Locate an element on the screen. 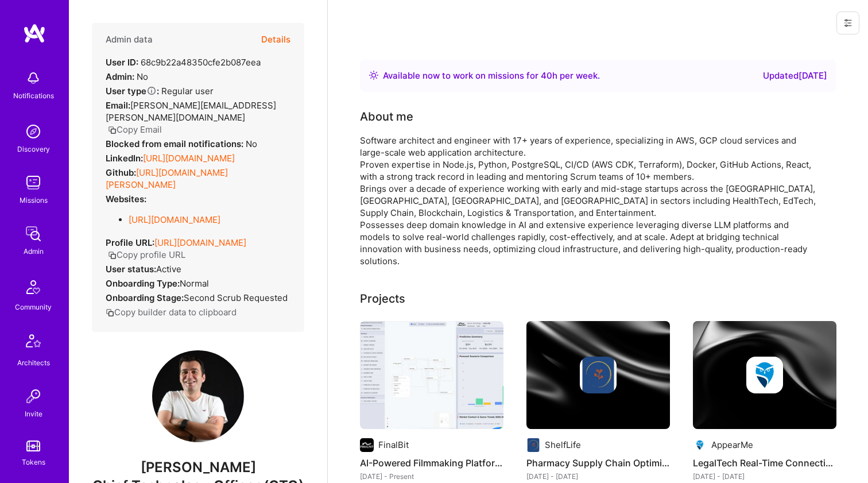 This screenshot has height=483, width=868. div: Invite is located at coordinates (34, 413).